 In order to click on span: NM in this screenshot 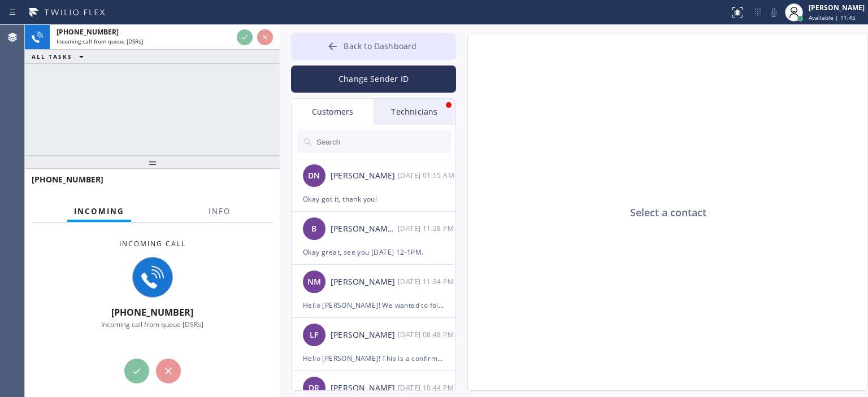, I will do `click(315, 282)`.